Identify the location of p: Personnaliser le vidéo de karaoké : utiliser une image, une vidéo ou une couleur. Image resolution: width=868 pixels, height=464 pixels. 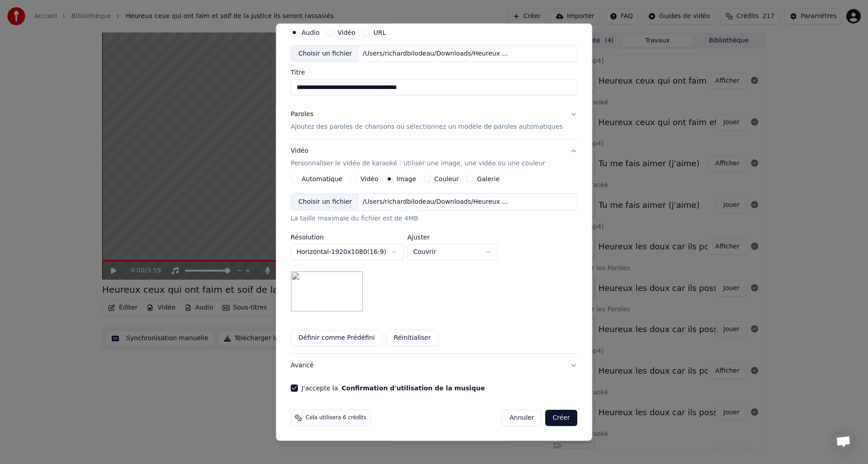
(418, 163).